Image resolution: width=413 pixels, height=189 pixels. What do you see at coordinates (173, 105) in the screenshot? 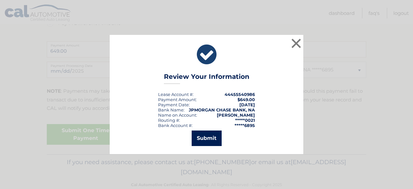
I see `span: Payment Date` at bounding box center [173, 105].